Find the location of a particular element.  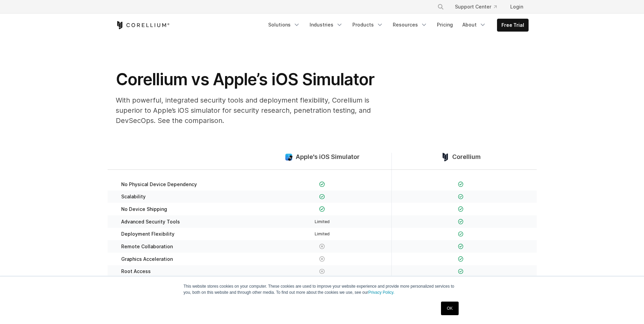

a: Industries is located at coordinates (326, 25).